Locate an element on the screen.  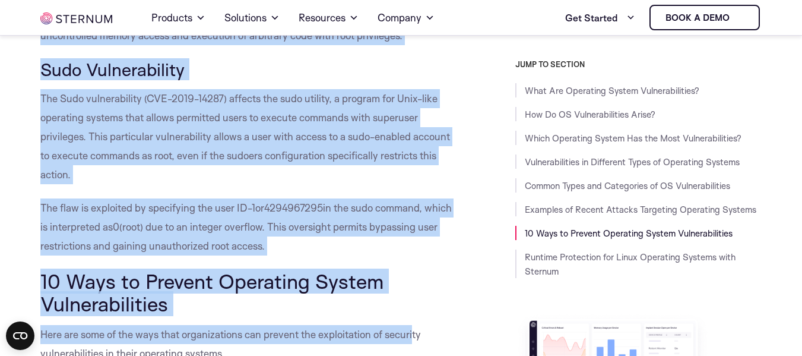
a: Which Operating System Has the Most Vulnerabilities? is located at coordinates (633, 138).